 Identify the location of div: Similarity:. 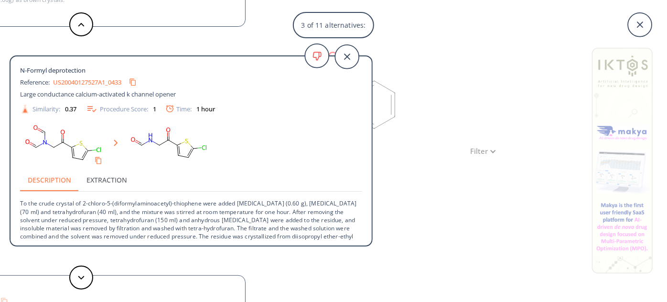
(48, 109).